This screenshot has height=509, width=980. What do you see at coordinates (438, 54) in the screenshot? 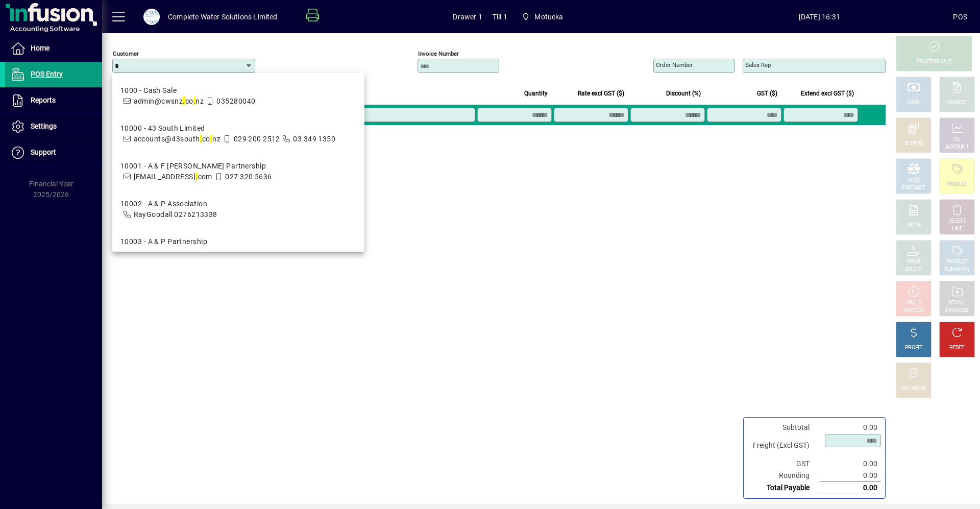
I see `mat-label: Invoice number` at bounding box center [438, 54].